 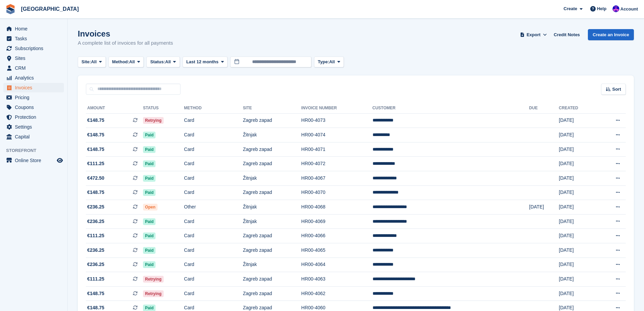 What do you see at coordinates (272, 108) in the screenshot?
I see `th: Site` at bounding box center [272, 108].